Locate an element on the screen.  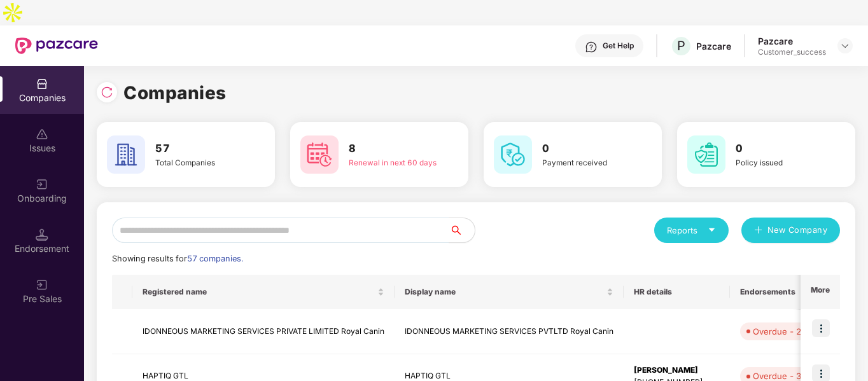
span: Display name is located at coordinates (504, 292).